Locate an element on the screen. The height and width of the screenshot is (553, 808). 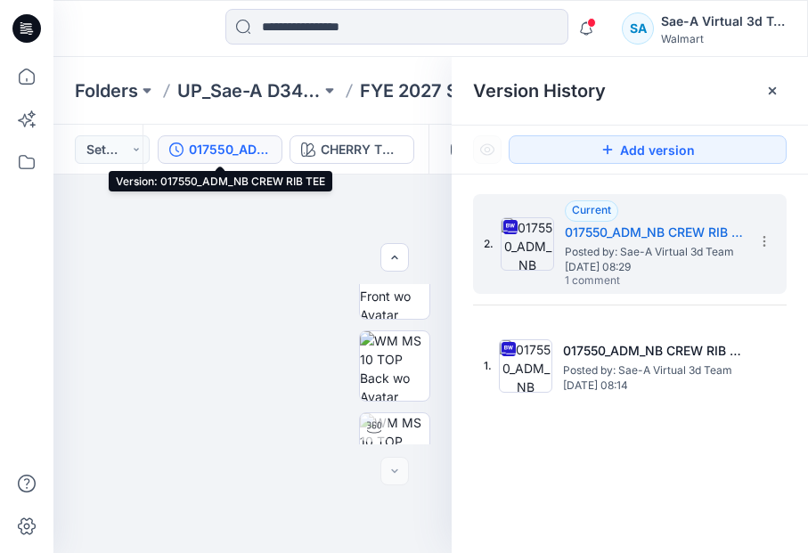
button: Add version is located at coordinates (648, 150).